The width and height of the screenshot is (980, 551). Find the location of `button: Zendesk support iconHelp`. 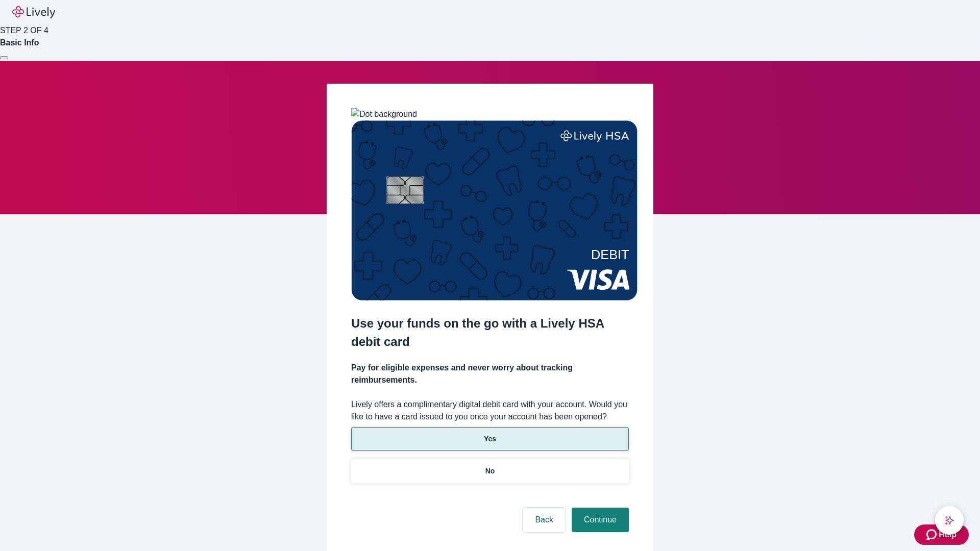

button: Zendesk support iconHelp is located at coordinates (941, 535).